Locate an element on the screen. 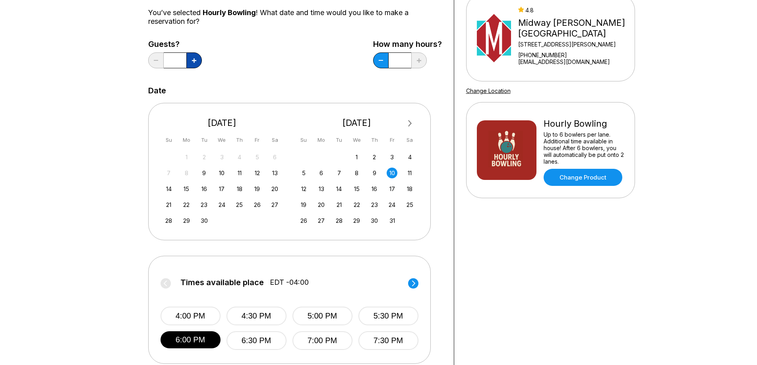 This screenshot has width=757, height=365. div: Not available Thursday, September 4th, 2025 is located at coordinates (239, 157).